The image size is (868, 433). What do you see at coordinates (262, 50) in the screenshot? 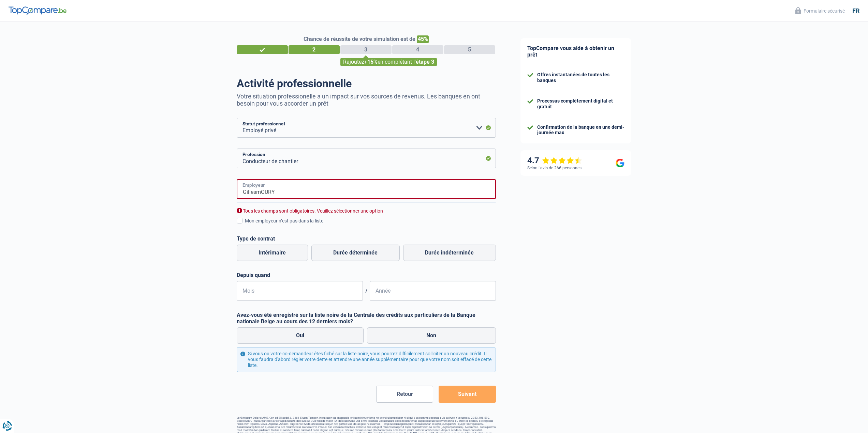
I see `div: 1` at bounding box center [262, 50].